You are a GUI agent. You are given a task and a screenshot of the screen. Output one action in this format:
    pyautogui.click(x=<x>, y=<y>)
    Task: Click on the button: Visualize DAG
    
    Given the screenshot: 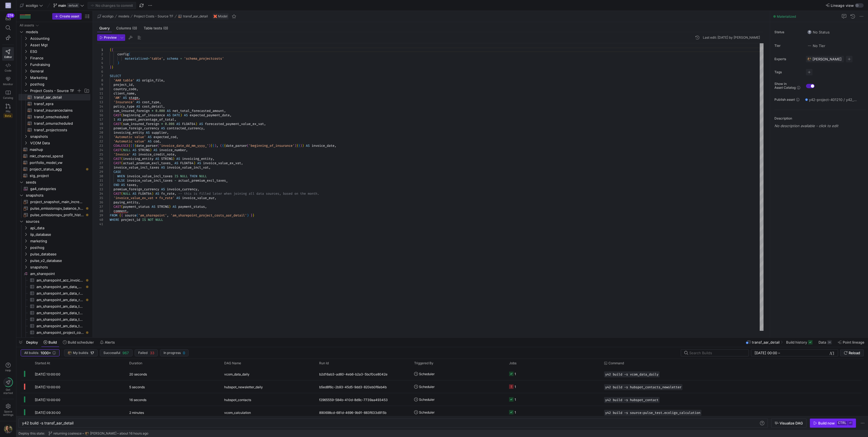 What is the action you would take?
    pyautogui.click(x=789, y=423)
    